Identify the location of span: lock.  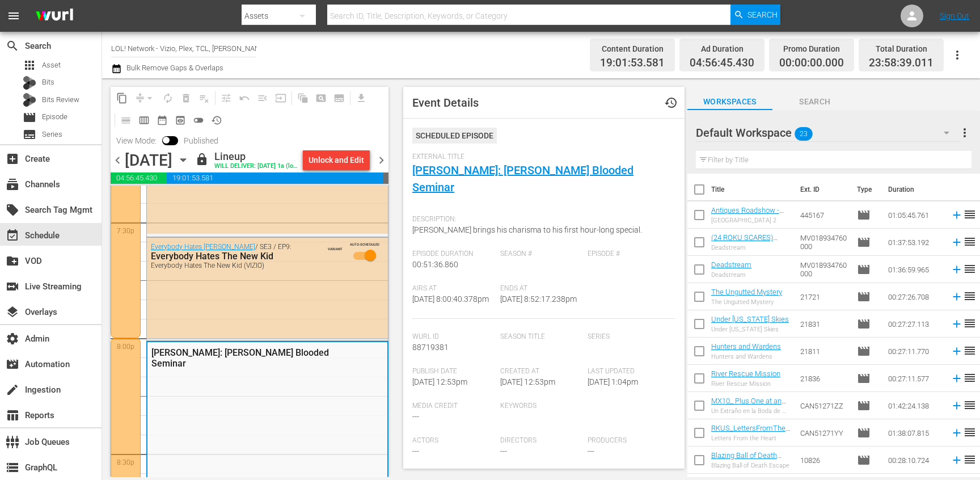
(202, 159).